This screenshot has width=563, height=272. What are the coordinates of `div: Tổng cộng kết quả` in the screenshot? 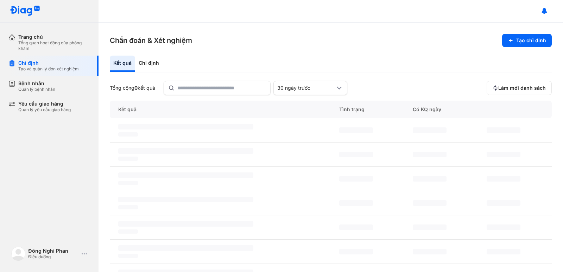 It's located at (132, 88).